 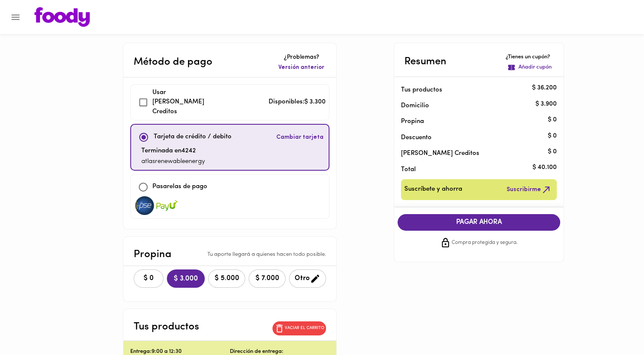 What do you see at coordinates (479, 222) in the screenshot?
I see `span: PAGAR AHORA` at bounding box center [479, 222].